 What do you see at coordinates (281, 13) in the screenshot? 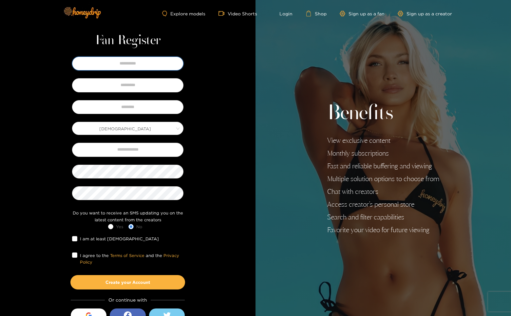
I see `a: Login` at bounding box center [281, 13].